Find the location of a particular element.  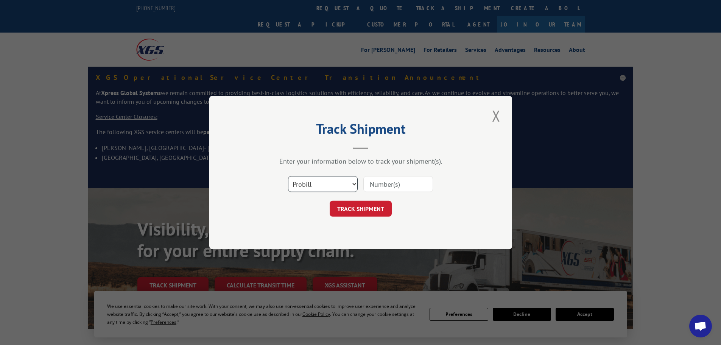

a: Open chat is located at coordinates (701, 326).